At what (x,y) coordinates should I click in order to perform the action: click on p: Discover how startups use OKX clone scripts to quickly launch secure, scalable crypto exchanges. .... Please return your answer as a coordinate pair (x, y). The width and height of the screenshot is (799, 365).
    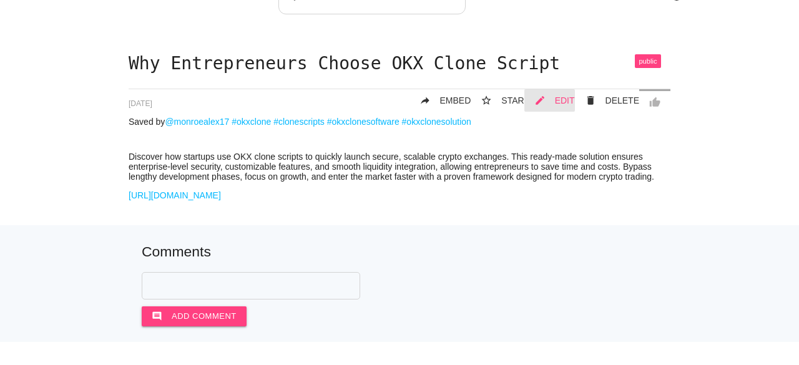
    Looking at the image, I should click on (399, 167).